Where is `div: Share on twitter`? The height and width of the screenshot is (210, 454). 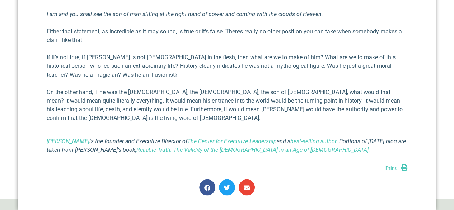 div: Share on twitter is located at coordinates (227, 187).